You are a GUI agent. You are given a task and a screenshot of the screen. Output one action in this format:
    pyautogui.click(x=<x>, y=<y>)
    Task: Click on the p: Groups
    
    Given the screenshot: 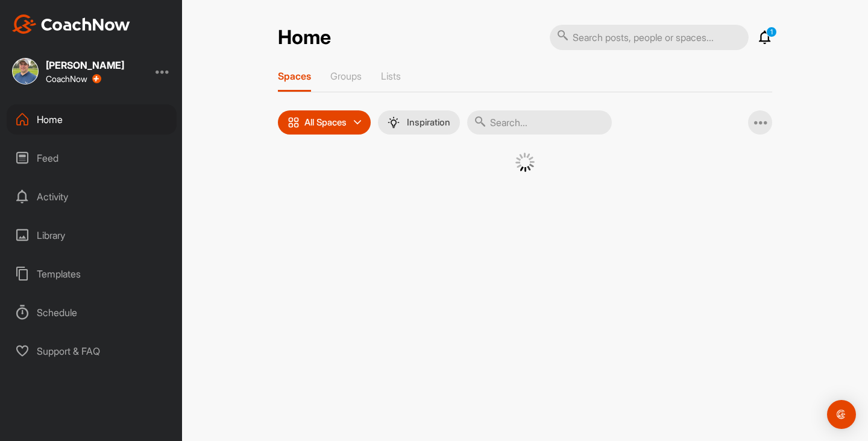 What is the action you would take?
    pyautogui.click(x=346, y=76)
    